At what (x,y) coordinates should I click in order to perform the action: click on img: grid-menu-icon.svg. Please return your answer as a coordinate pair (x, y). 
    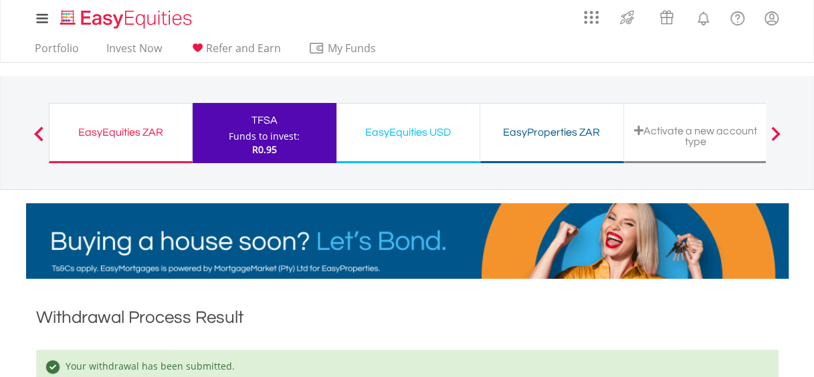
    Looking at the image, I should click on (591, 17).